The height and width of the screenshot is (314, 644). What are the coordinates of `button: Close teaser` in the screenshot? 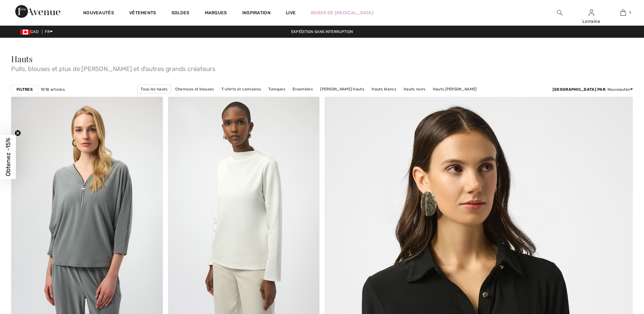 It's located at (18, 133).